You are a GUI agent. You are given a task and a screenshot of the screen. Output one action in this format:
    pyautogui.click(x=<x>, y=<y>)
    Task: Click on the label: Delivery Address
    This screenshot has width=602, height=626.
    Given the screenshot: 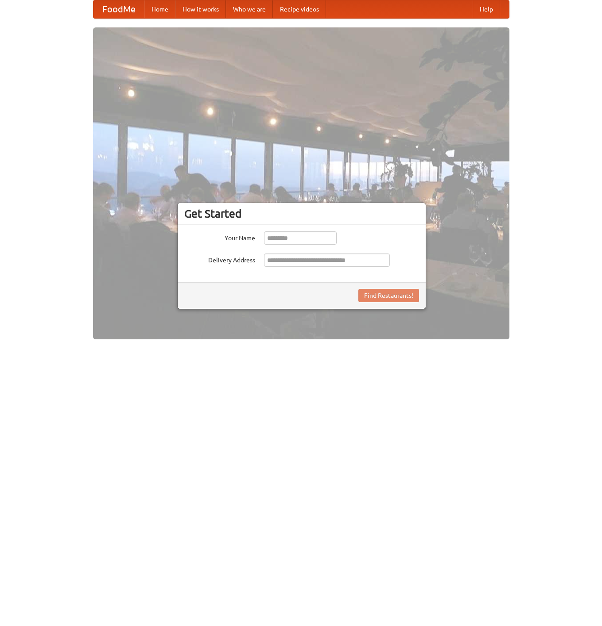 What is the action you would take?
    pyautogui.click(x=220, y=259)
    